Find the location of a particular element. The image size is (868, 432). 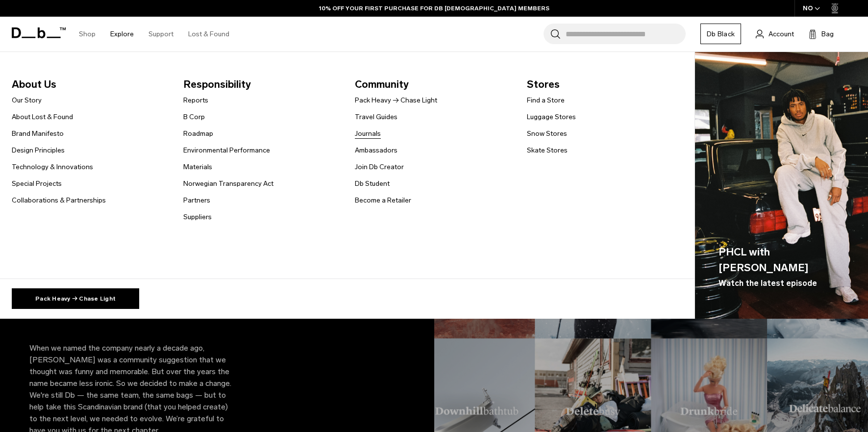

a: Suppliers is located at coordinates (197, 217).